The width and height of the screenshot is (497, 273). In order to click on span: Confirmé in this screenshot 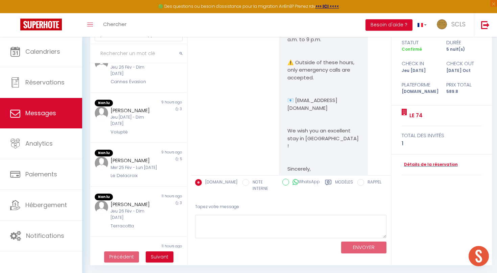, I will do `click(412, 49)`.